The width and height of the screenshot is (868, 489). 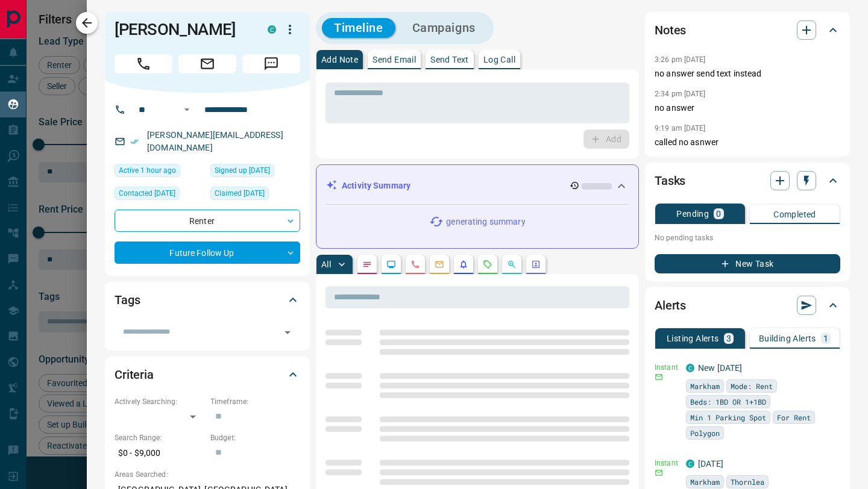 What do you see at coordinates (729, 417) in the screenshot?
I see `span: Min 1 Parking Spot` at bounding box center [729, 417].